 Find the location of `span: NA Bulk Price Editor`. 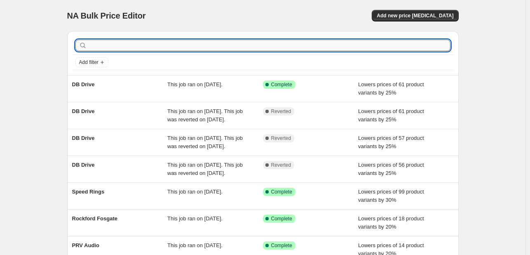

span: NA Bulk Price Editor is located at coordinates (106, 16).